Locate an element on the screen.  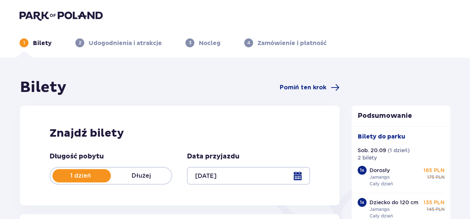
p: 1 is located at coordinates (24, 43).